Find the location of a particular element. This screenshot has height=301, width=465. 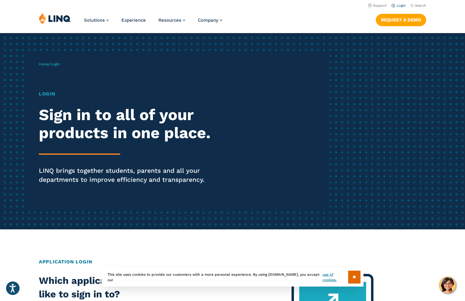

h2: Application Login is located at coordinates (233, 262).